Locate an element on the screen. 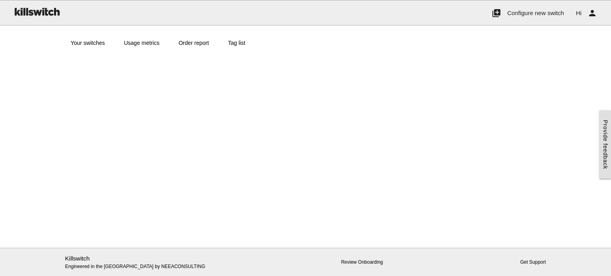  span: Hi is located at coordinates (579, 13).